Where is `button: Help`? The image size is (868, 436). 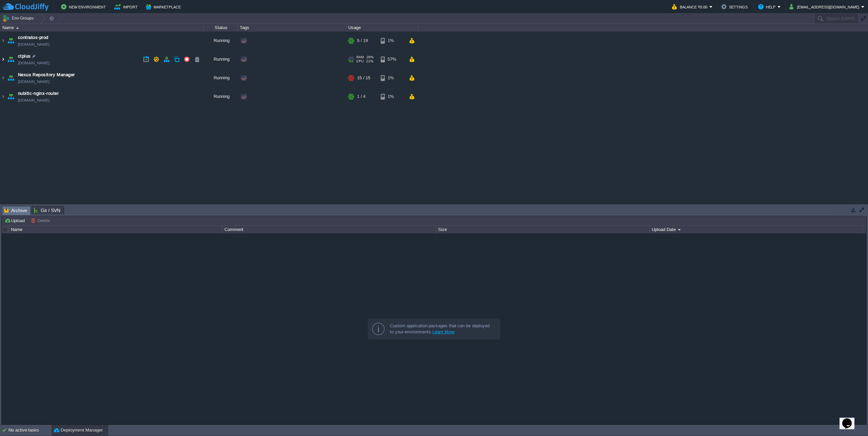
button: Help is located at coordinates (767, 6).